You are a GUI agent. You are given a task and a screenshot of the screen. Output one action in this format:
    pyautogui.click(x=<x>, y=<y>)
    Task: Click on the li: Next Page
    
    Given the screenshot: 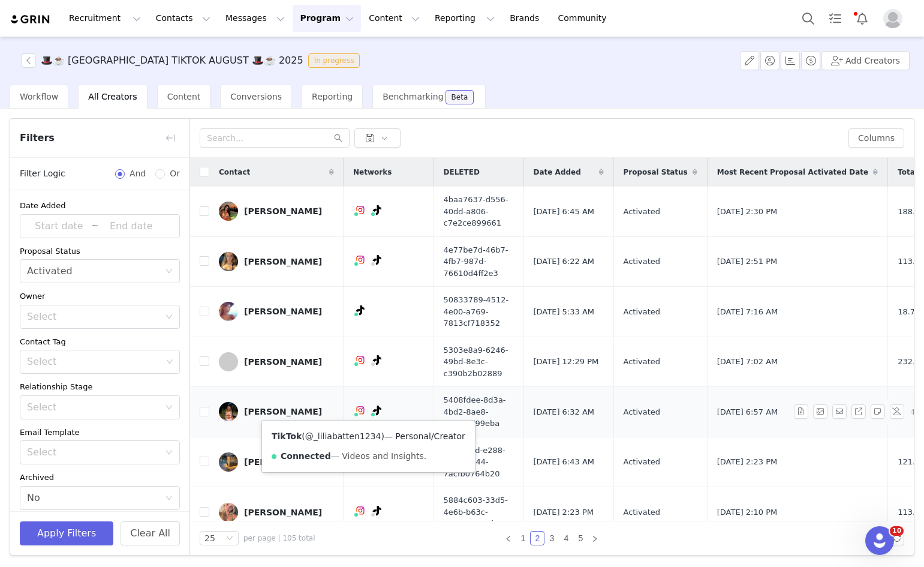 What is the action you would take?
    pyautogui.click(x=595, y=538)
    